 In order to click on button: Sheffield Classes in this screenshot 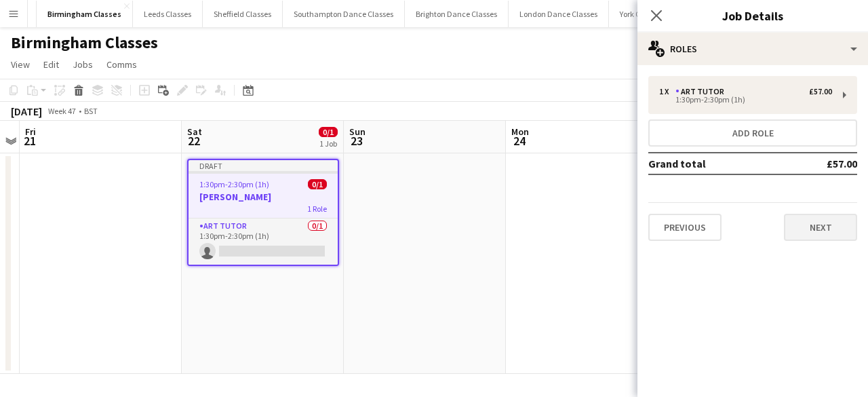, I will do `click(243, 14)`.